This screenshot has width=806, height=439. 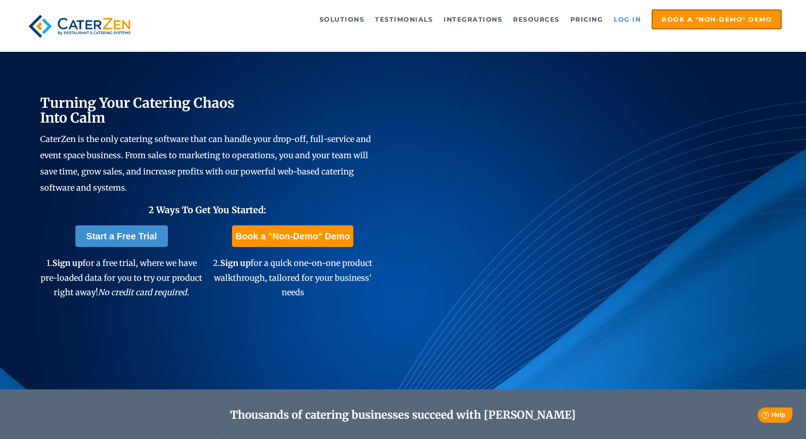 What do you see at coordinates (292, 278) in the screenshot?
I see `span: 2. for a quick one-on-one product walkthrough, tailored for your business' needs` at bounding box center [292, 278].